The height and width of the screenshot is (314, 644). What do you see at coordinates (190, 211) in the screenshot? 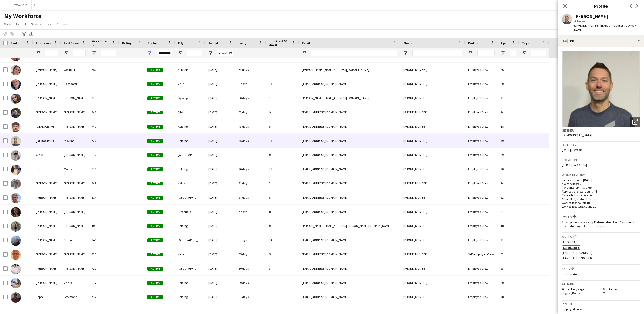
I see `div: Fredericia` at bounding box center [190, 211].